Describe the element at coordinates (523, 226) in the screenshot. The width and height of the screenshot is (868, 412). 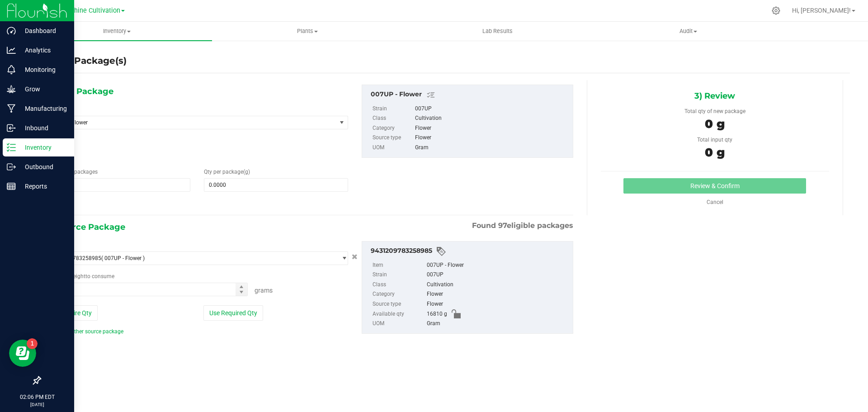
I see `span: Found eligible packages` at that location.